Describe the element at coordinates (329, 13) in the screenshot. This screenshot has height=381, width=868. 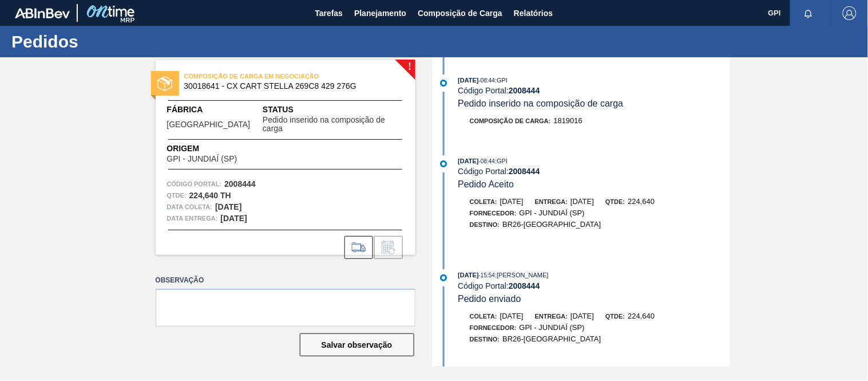
I see `span: Tarefas` at that location.